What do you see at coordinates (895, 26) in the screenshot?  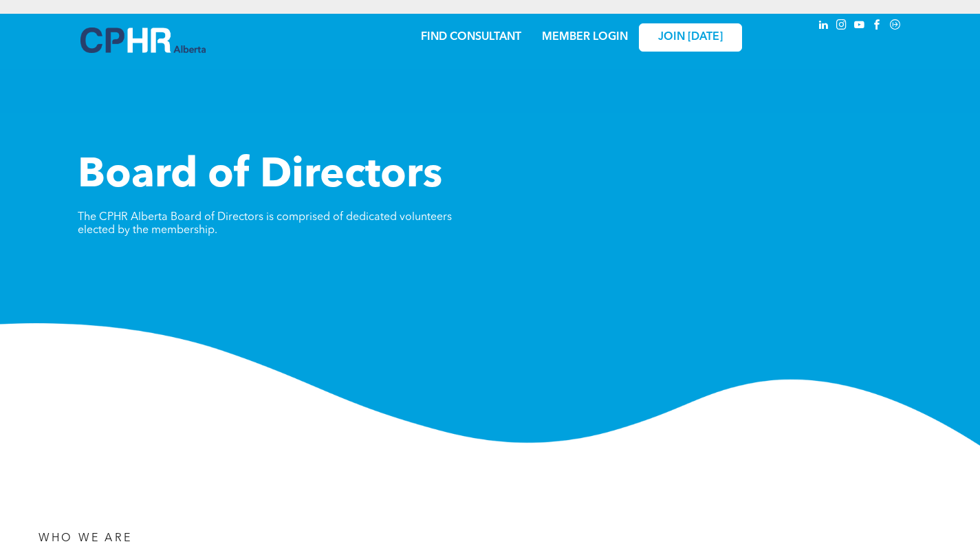 I see `a: Social network` at bounding box center [895, 26].